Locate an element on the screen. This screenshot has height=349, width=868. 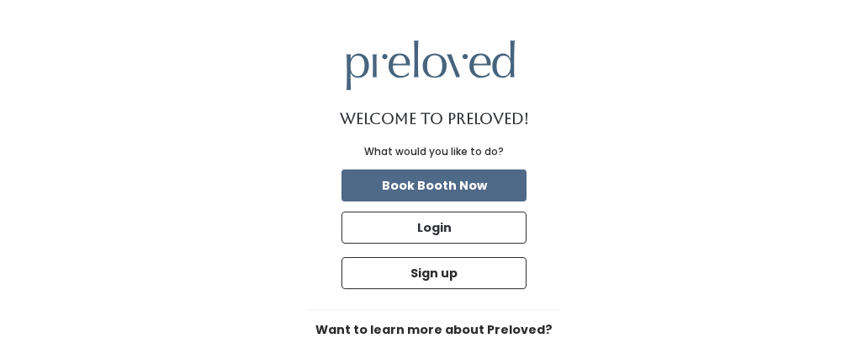
img: preloved logo is located at coordinates (431, 65).